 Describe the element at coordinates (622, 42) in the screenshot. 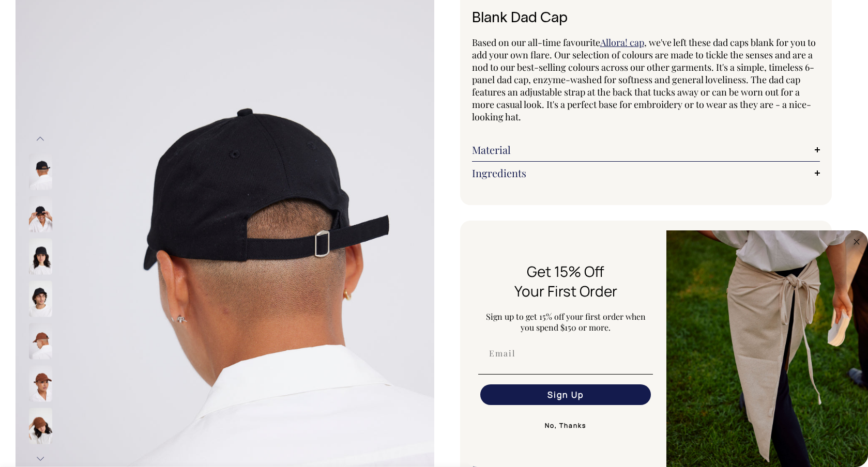

I see `a: Allora! cap` at that location.